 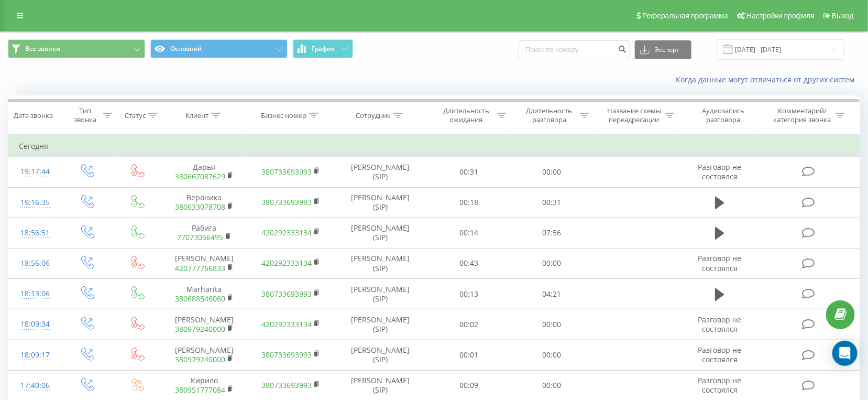 I want to click on td: 00:02, so click(x=469, y=325).